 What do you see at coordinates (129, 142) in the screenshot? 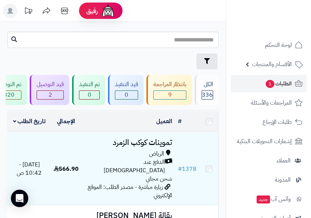
I see `h3: تموينات كوكب الزمرد` at bounding box center [129, 142].